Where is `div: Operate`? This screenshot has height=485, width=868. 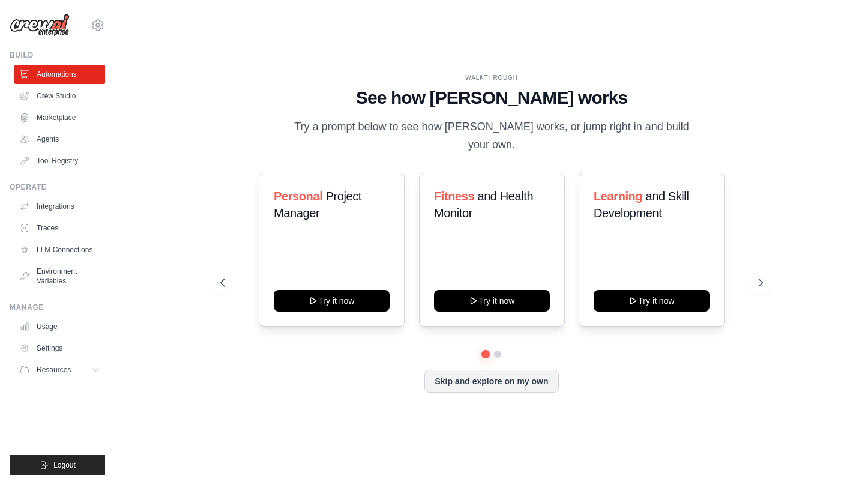
div: Operate is located at coordinates (57, 188).